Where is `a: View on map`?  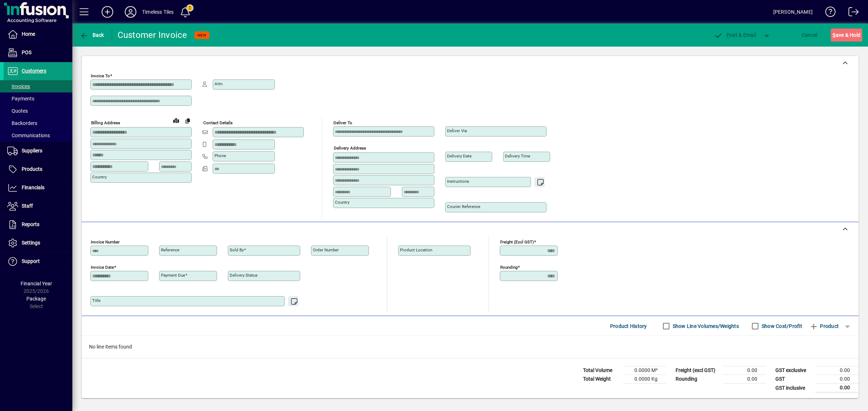 a: View on map is located at coordinates (176, 121).